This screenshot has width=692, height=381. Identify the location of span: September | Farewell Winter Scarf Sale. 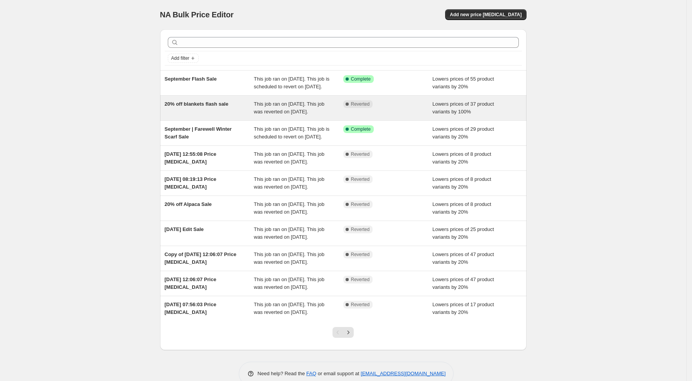
(198, 133).